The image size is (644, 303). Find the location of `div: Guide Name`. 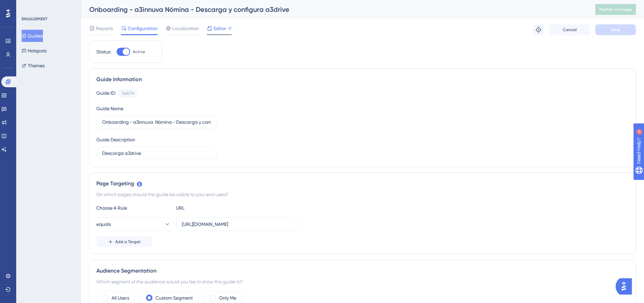

div: Guide Name is located at coordinates (110, 109).